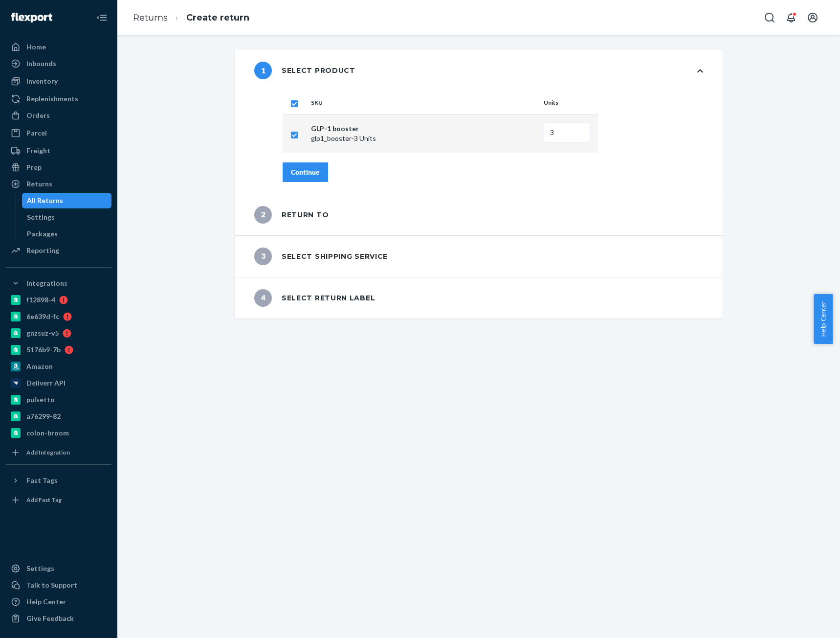  Describe the element at coordinates (40, 184) in the screenshot. I see `div: Returns` at that location.